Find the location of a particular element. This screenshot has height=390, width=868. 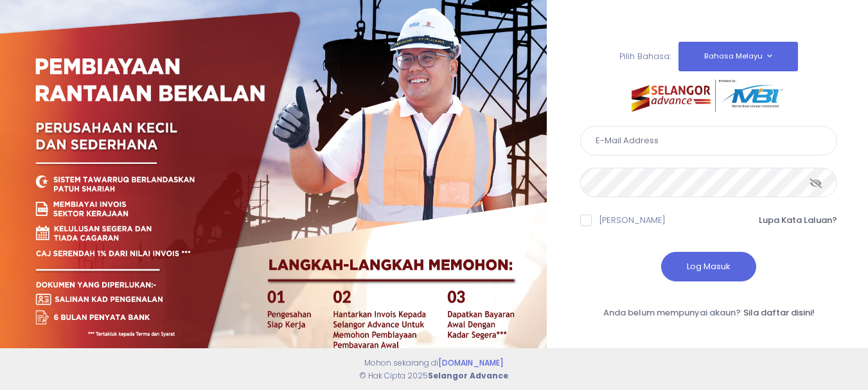

button: Bahasa Melayu is located at coordinates (738, 56).